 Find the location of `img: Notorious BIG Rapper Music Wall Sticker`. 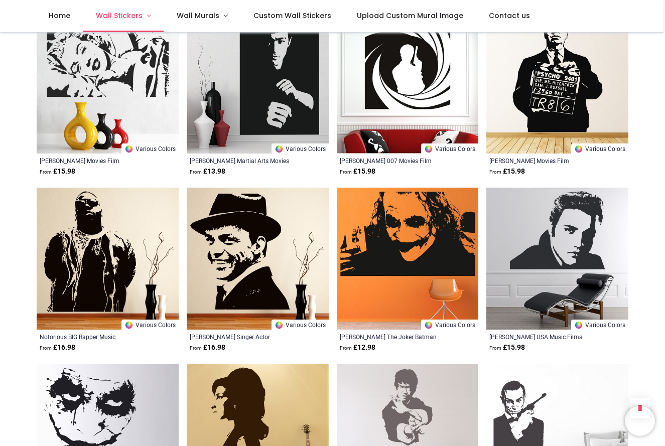

img: Notorious BIG Rapper Music Wall Sticker is located at coordinates (107, 258).